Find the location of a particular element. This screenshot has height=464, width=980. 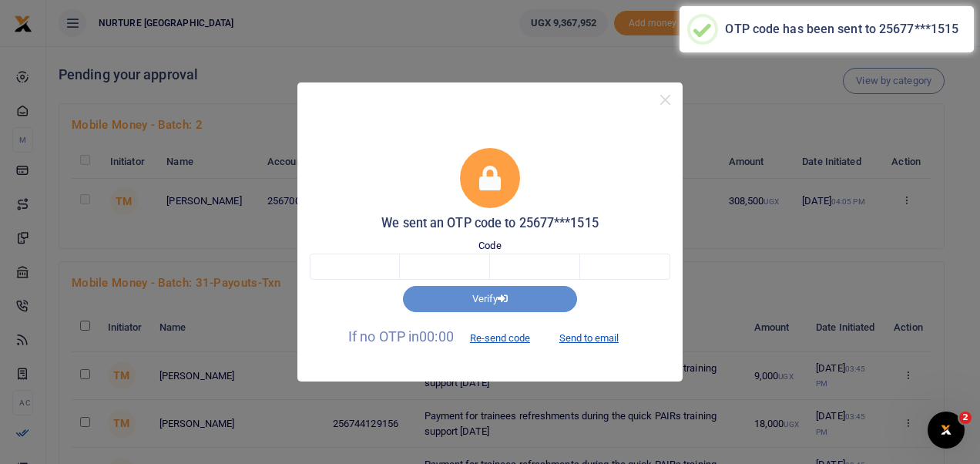

button: Send to email is located at coordinates (588, 338).